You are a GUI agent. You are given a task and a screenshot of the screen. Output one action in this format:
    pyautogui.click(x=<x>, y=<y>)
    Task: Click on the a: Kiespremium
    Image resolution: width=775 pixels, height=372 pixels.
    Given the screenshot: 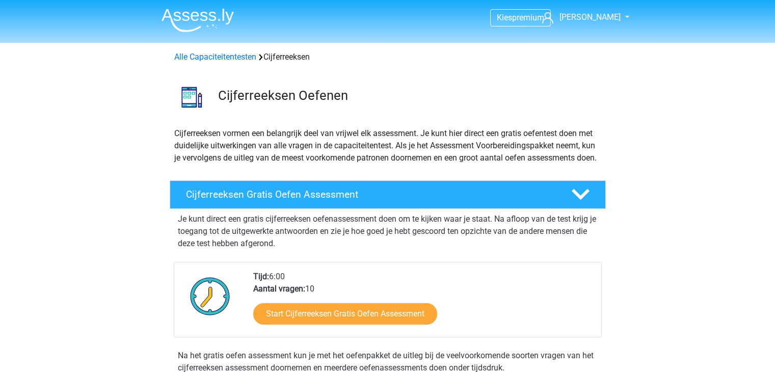 What is the action you would take?
    pyautogui.click(x=520, y=17)
    